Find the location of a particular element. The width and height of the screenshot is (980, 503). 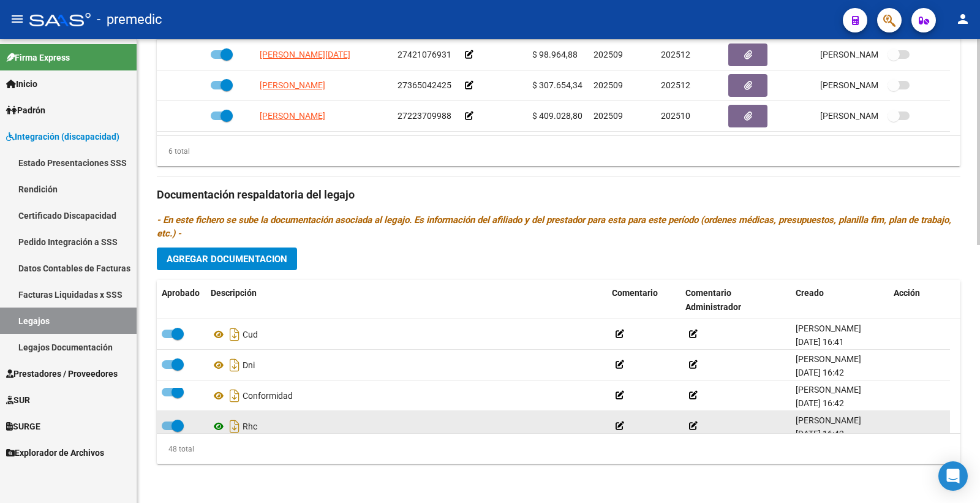

span: Acción is located at coordinates (906, 293).